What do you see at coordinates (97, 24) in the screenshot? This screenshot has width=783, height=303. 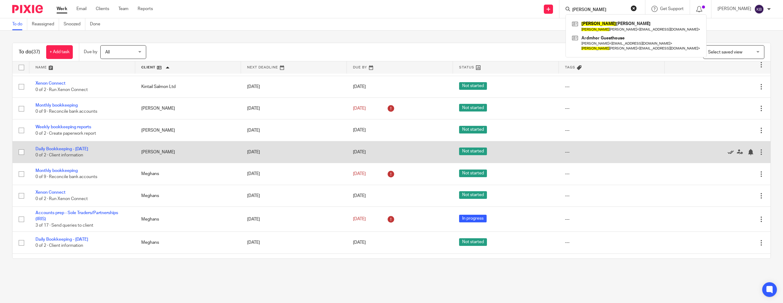 I see `a: Done` at bounding box center [97, 24].